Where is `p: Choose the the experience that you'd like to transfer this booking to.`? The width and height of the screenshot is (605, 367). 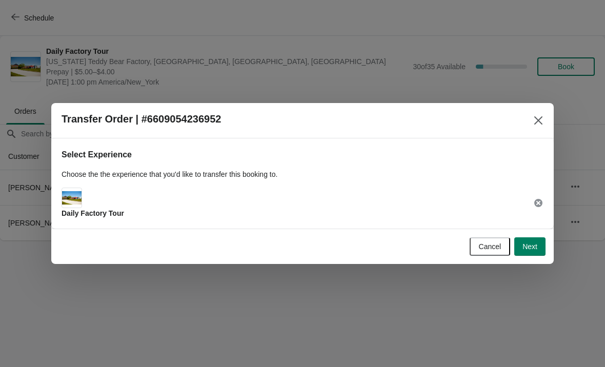
p: Choose the the experience that you'd like to transfer this booking to. is located at coordinates (302, 174).